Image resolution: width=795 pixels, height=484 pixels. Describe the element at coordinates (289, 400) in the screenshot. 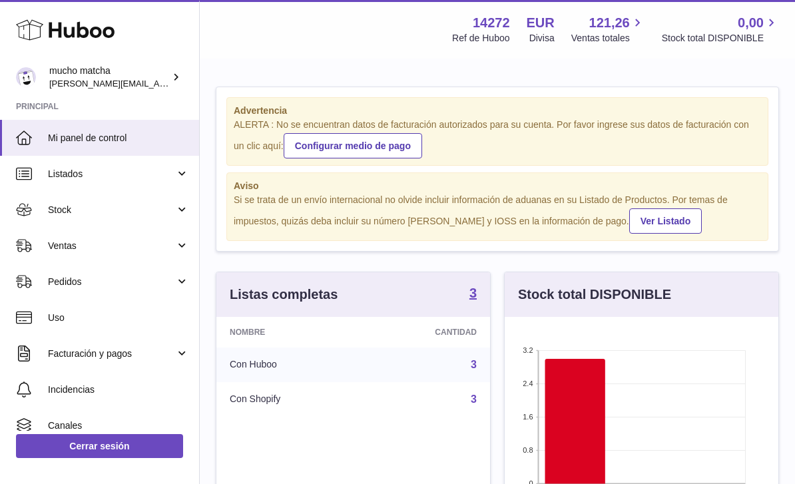

I see `td: Con Shopify` at that location.